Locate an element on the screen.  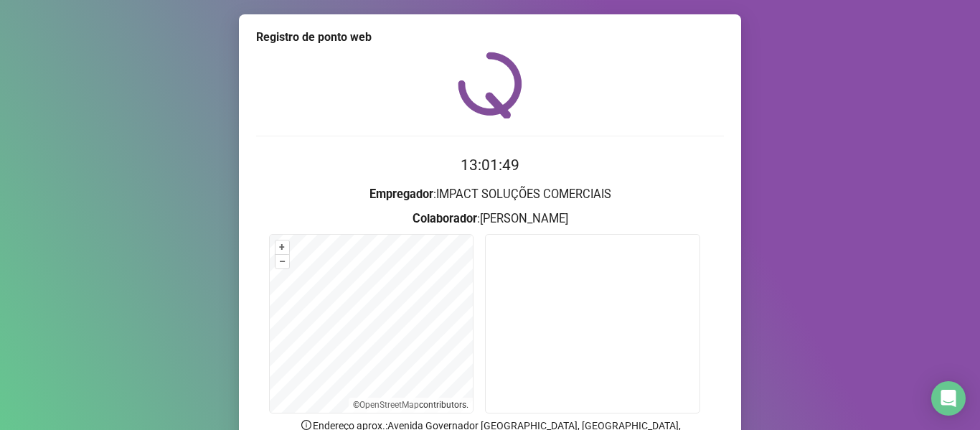
time: 13:01:49 is located at coordinates (490, 165).